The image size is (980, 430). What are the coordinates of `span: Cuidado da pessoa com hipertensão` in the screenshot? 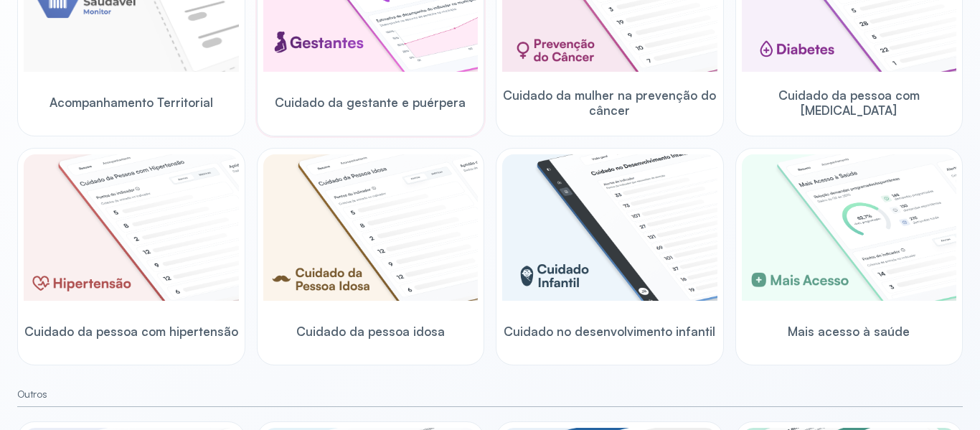 It's located at (131, 331).